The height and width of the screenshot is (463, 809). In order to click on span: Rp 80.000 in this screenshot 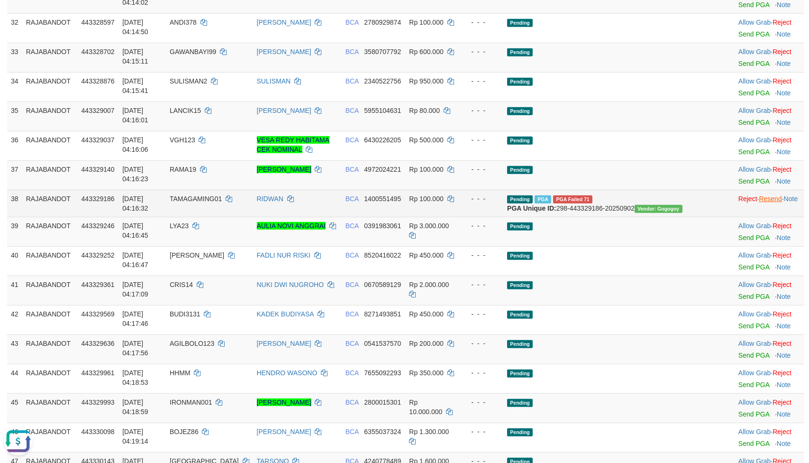, I will do `click(424, 110)`.